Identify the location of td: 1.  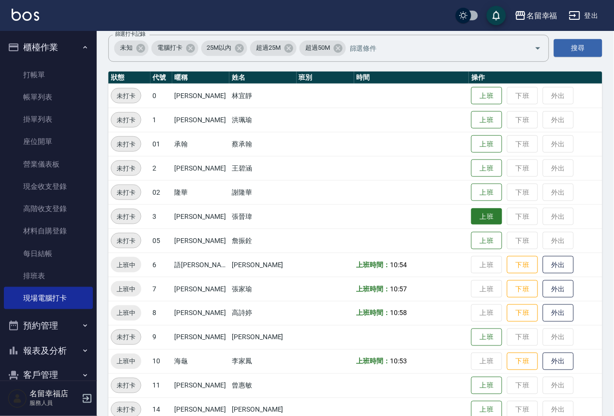
(161, 120).